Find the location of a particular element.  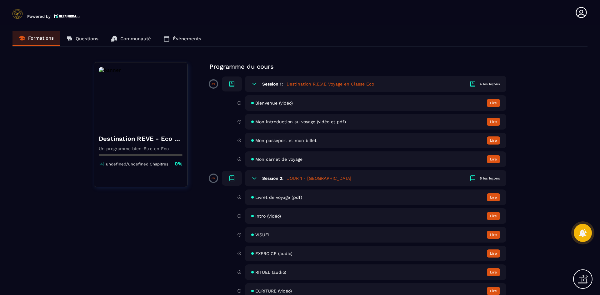

span: Mon carnet de voyage is located at coordinates (279, 159).